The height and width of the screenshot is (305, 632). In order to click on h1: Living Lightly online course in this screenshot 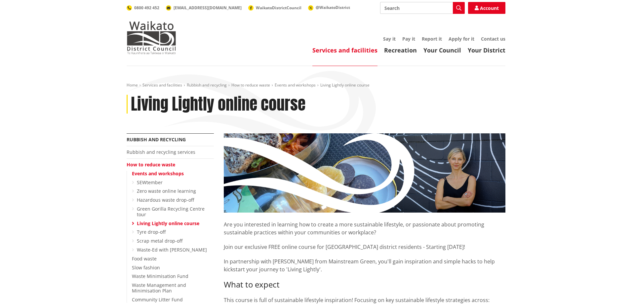, I will do `click(218, 104)`.